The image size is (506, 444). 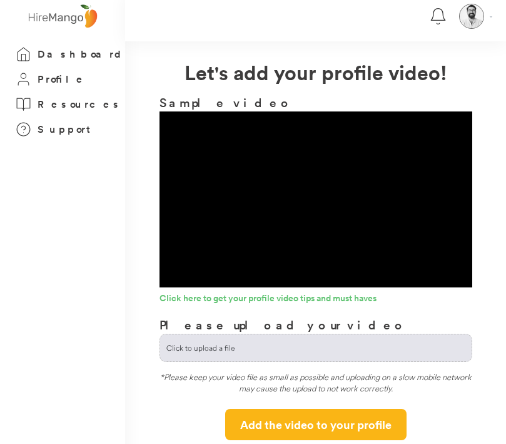 I want to click on h3: Please upload your video, so click(x=283, y=324).